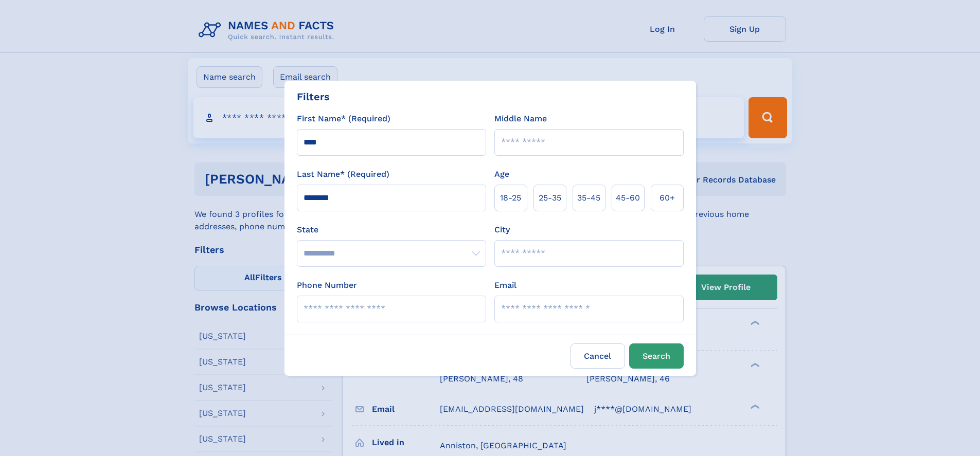 The height and width of the screenshot is (456, 980). What do you see at coordinates (598, 356) in the screenshot?
I see `label: Cancel` at bounding box center [598, 356].